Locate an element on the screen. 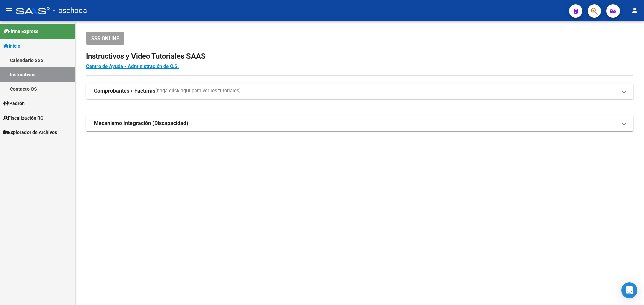 This screenshot has width=644, height=305. mat-expansion-panel-header: Comprobantes / Facturas(haga click aquí para ver los tutoriales) is located at coordinates (359, 91).